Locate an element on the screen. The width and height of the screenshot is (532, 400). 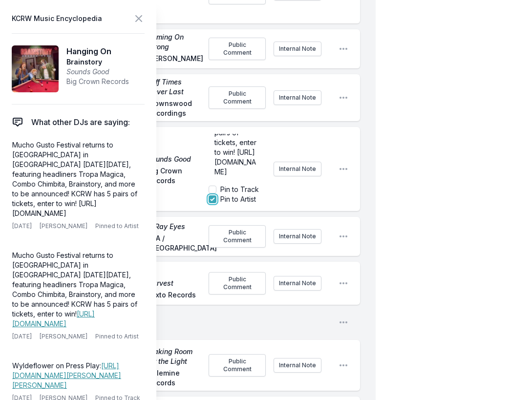
label: Pin to Artist is located at coordinates (238, 199).